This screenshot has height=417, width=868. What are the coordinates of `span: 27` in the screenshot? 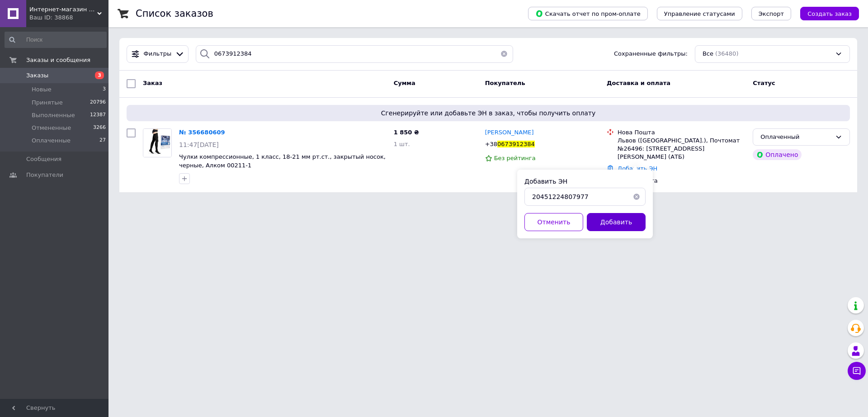 It's located at (103, 141).